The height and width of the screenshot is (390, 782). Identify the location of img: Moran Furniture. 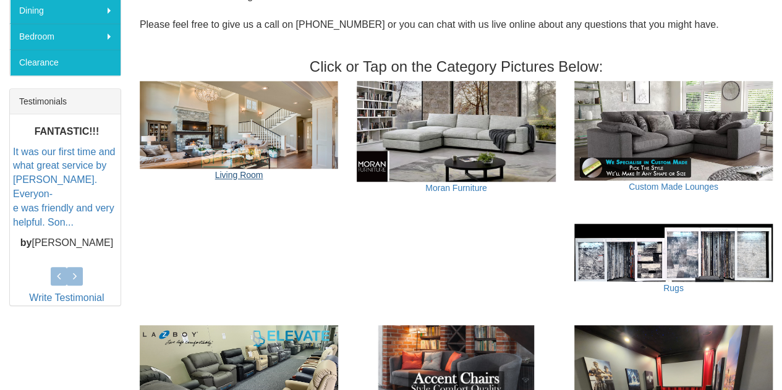
(456, 131).